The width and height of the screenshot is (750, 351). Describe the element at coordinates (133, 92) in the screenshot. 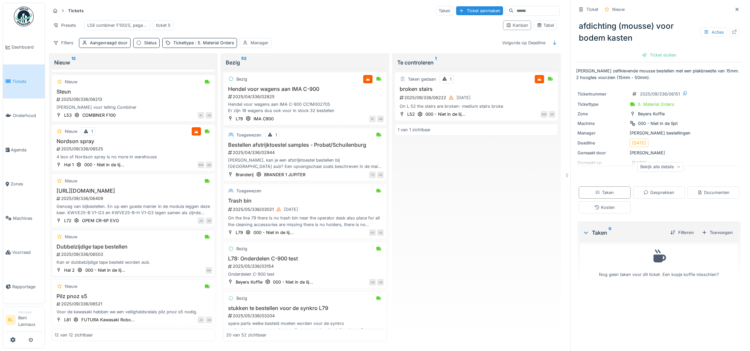

I see `h3: Steun` at that location.